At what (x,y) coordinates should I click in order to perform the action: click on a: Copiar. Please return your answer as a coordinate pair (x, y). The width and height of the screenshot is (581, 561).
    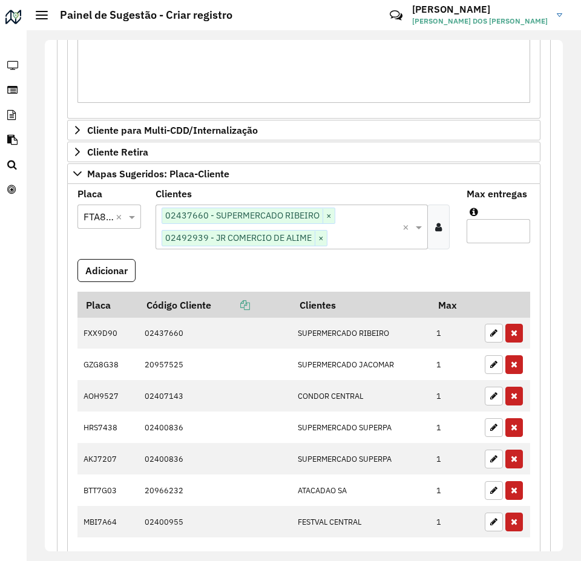
    Looking at the image, I should click on (231, 305).